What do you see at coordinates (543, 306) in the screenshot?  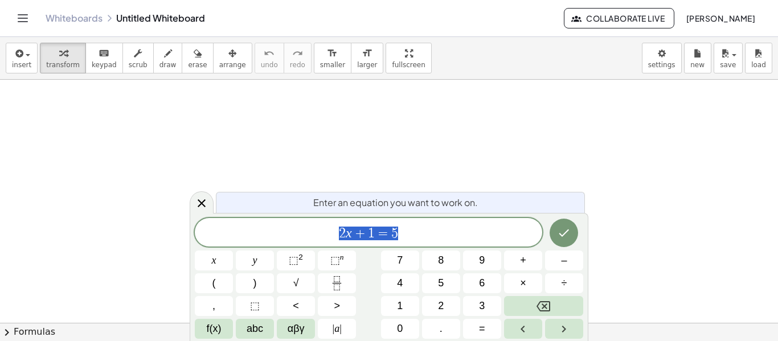 I see `button: Backspace` at bounding box center [543, 306].